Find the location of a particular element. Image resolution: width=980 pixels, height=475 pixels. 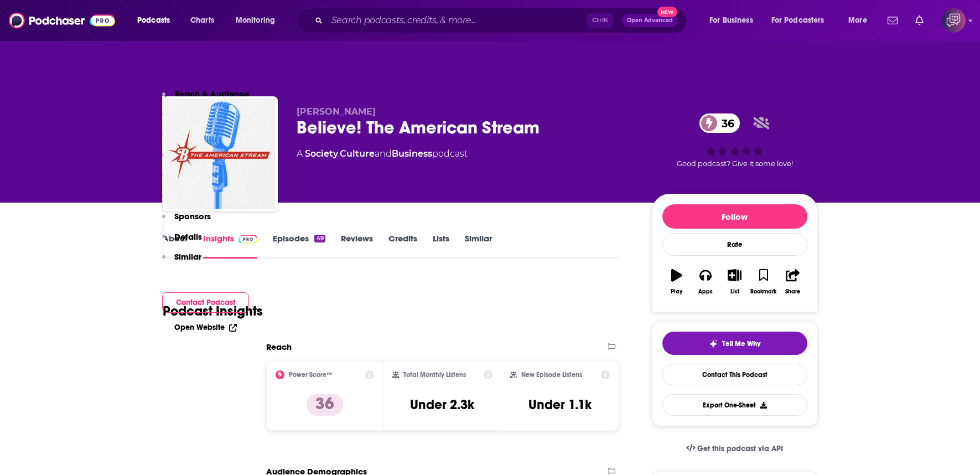

span: Open Advanced is located at coordinates (650, 21).